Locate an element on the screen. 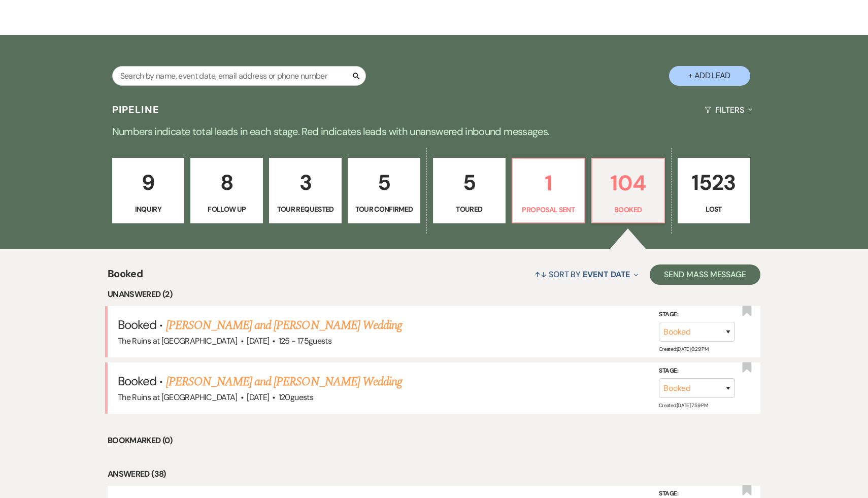 This screenshot has height=498, width=868. p: 9 is located at coordinates (148, 182).